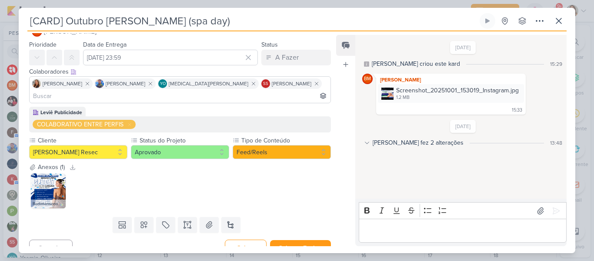  I want to click on p: YO, so click(163, 84).